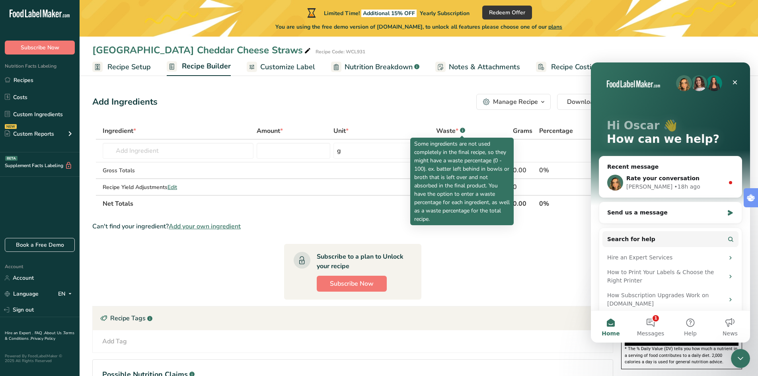 The image size is (758, 376). I want to click on a: Hire an Expert ., so click(19, 333).